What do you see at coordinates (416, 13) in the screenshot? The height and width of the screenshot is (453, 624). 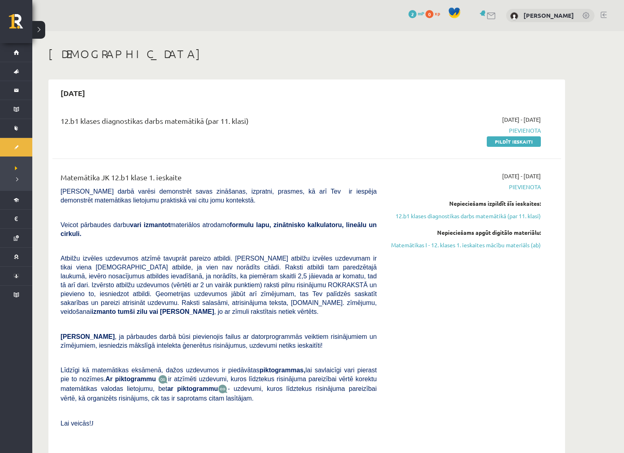 I see `a: 2 mP` at bounding box center [416, 13].